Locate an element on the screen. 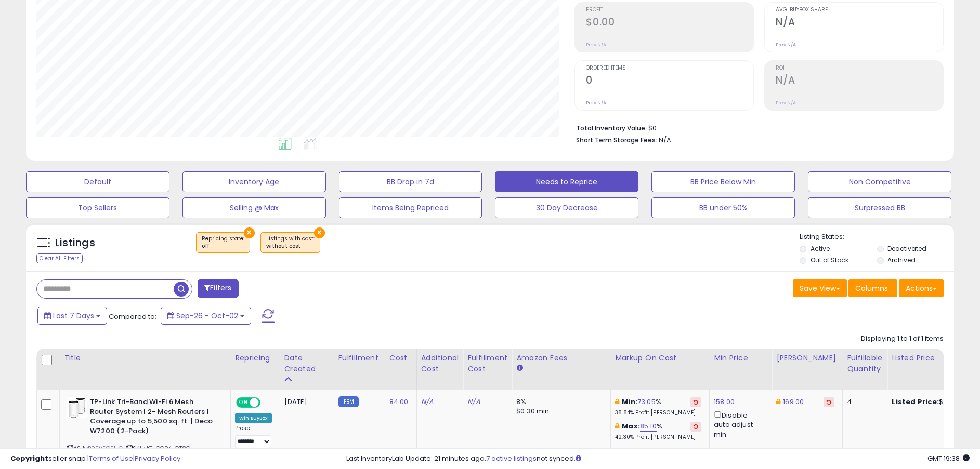 The width and height of the screenshot is (980, 469). div: Displaying 1 to 1 of 1 items is located at coordinates (902, 338).